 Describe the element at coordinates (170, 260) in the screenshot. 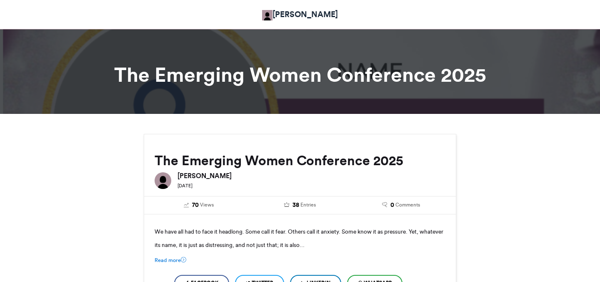

I see `a: Read more` at that location.